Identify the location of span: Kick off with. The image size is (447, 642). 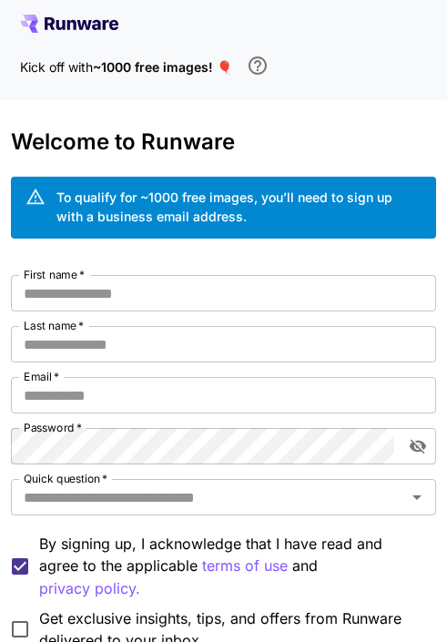
(56, 67).